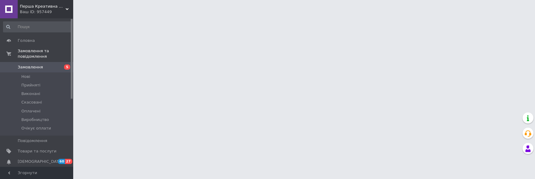  What do you see at coordinates (67, 67) in the screenshot?
I see `span: 5` at bounding box center [67, 67].